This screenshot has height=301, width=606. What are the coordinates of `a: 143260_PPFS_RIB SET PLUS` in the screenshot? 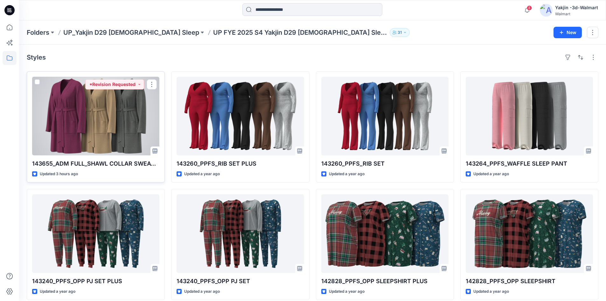 It's located at (240, 116).